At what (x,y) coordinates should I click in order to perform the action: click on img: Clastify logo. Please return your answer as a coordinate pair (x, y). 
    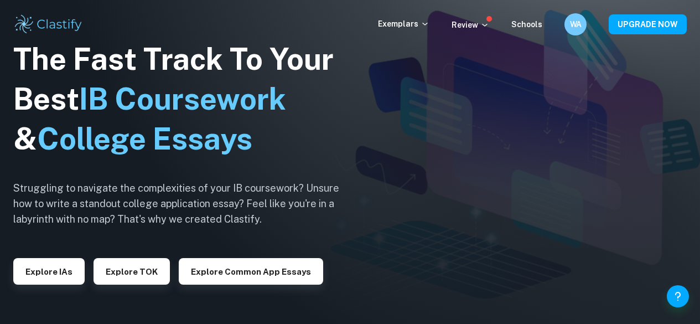
    Looking at the image, I should click on (48, 24).